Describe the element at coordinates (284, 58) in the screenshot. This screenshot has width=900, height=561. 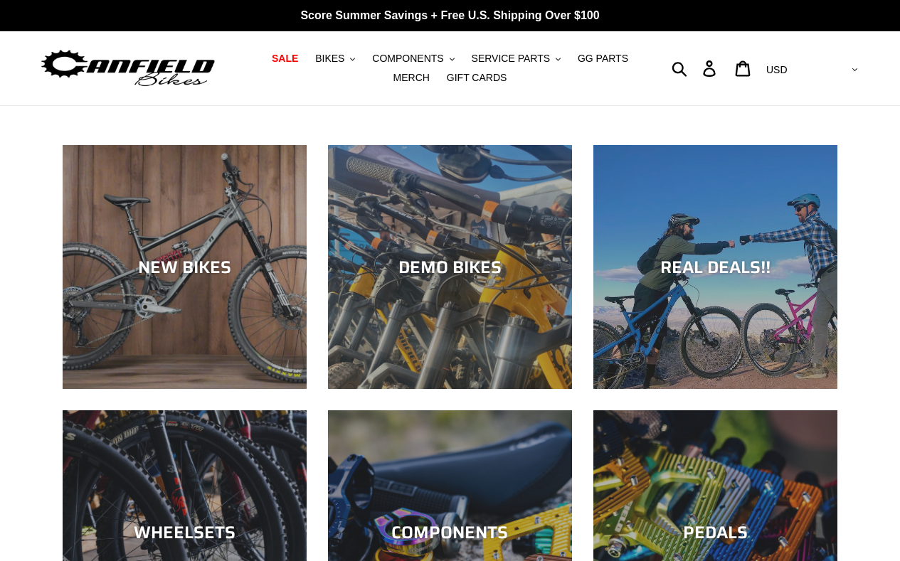
I see `span: SALE` at that location.